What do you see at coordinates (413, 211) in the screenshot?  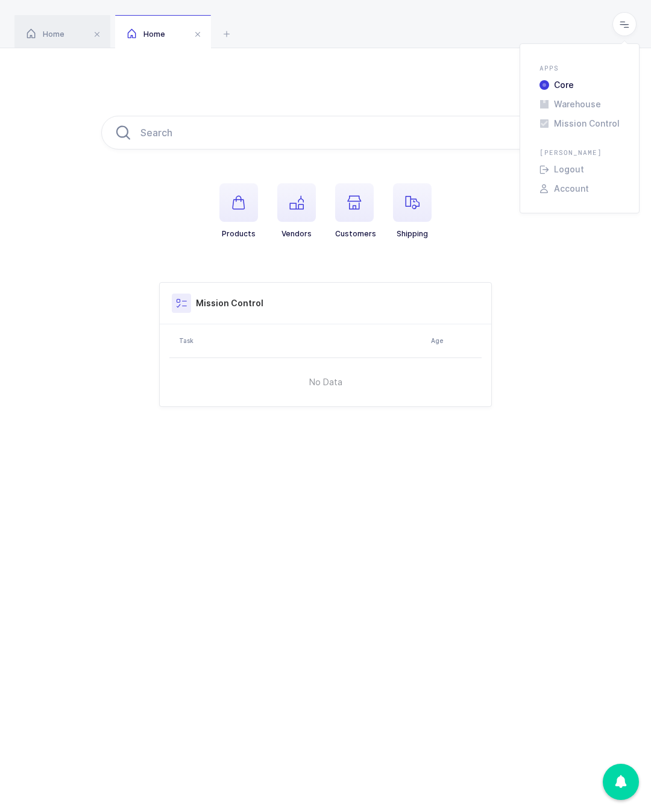 I see `button: Shipping` at bounding box center [413, 211].